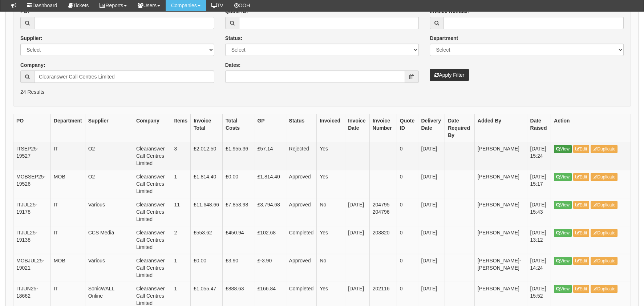 The image size is (644, 306). I want to click on td: ITJUL25-19178, so click(32, 211).